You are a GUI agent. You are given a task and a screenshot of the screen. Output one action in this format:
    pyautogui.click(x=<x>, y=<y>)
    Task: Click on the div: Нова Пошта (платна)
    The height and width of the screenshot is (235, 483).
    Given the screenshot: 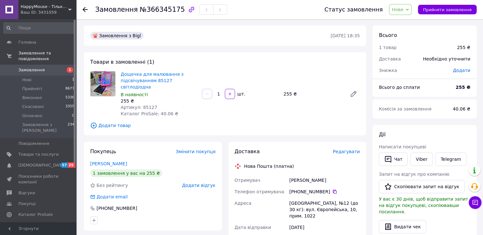 What is the action you would take?
    pyautogui.click(x=269, y=166)
    